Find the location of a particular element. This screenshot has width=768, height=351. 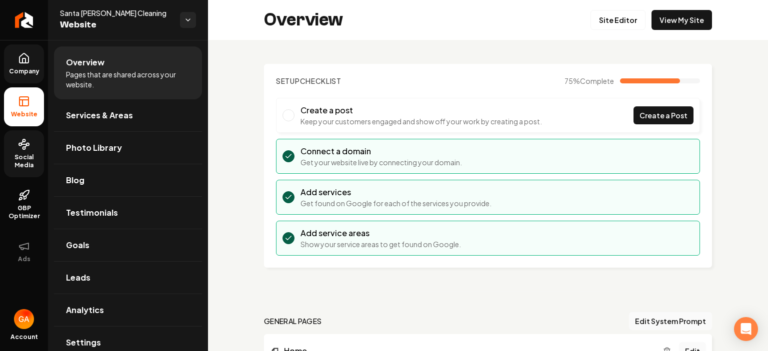

a: Goals is located at coordinates (128, 245).